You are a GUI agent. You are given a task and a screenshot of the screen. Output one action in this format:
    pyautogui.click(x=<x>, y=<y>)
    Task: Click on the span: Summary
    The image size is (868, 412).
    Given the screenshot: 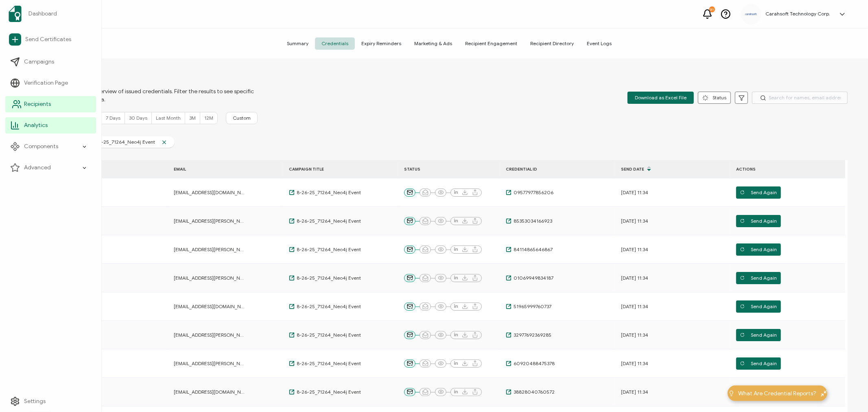 What is the action you would take?
    pyautogui.click(x=298, y=44)
    